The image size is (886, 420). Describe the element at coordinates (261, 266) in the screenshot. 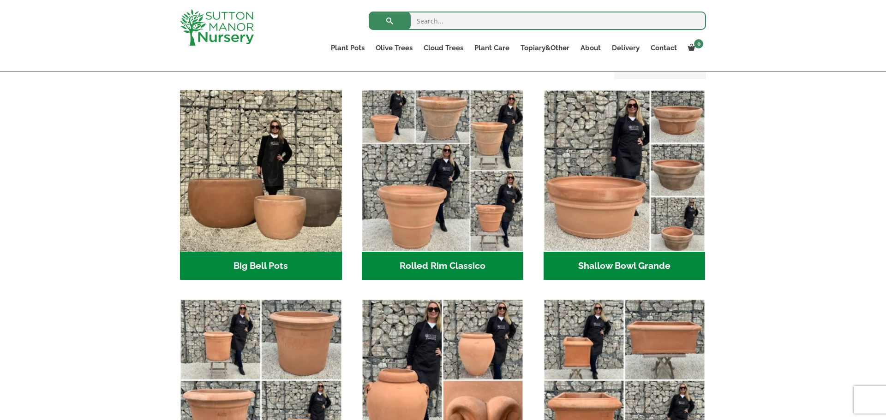

I see `h2: Big Bell Pots` at that location.